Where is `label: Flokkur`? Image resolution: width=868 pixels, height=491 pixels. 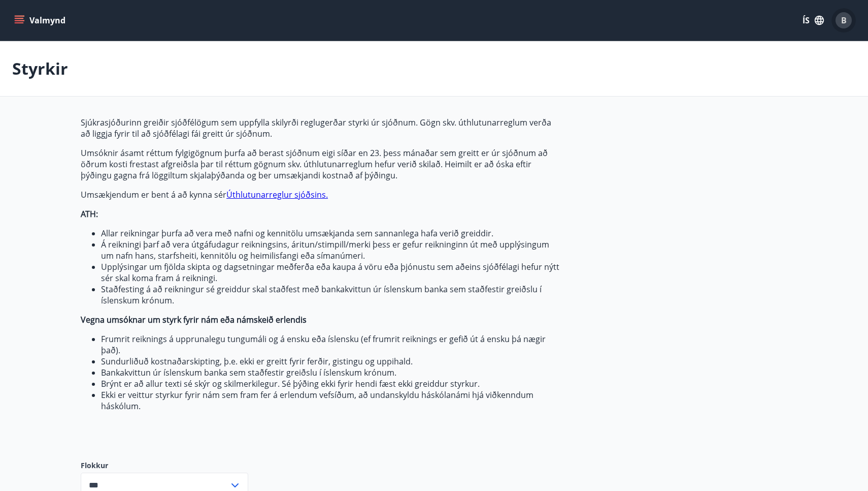 label: Flokkur is located at coordinates (164, 465).